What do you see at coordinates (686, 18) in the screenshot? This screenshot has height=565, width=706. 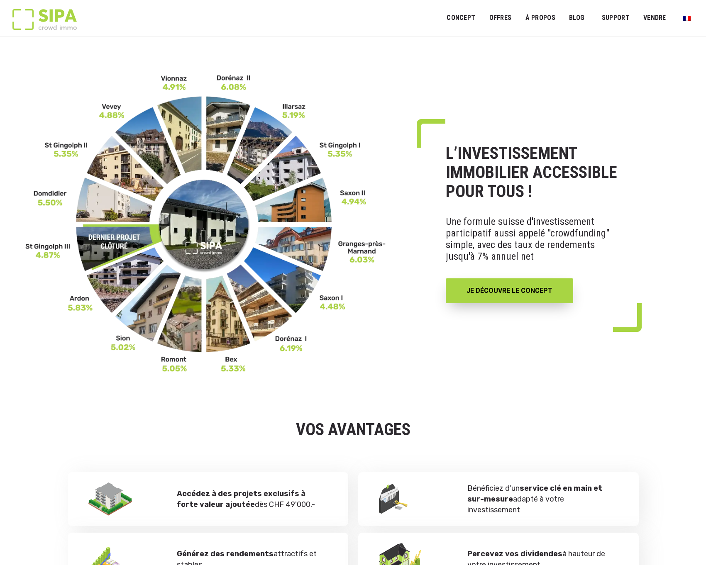 I see `img: Français` at bounding box center [686, 18].